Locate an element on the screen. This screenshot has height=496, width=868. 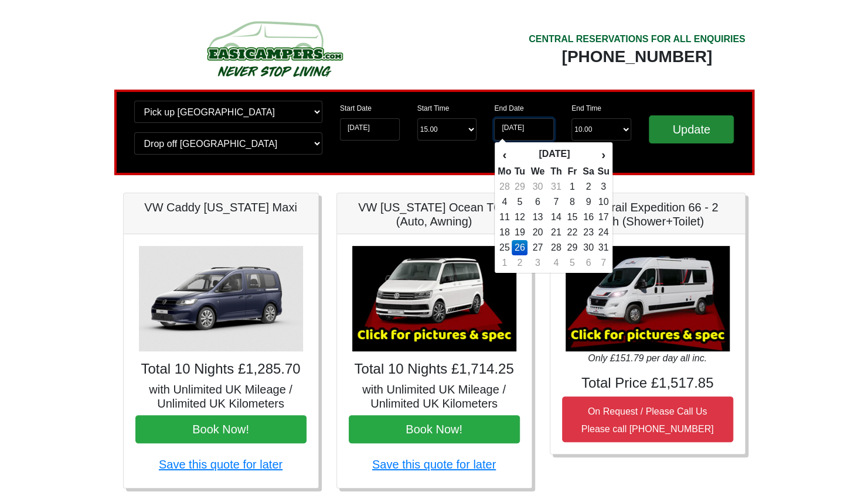
td: 10 is located at coordinates (603, 202).